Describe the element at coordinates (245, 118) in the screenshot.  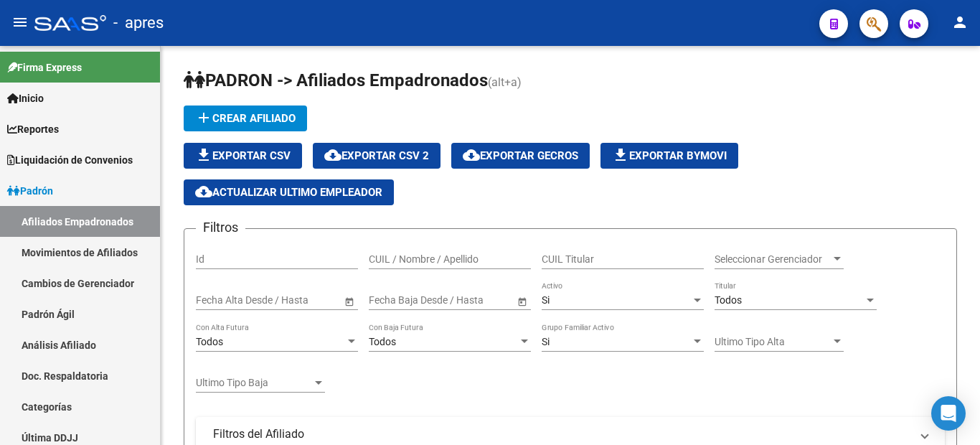
I see `button: Crear Afiliado` at that location.